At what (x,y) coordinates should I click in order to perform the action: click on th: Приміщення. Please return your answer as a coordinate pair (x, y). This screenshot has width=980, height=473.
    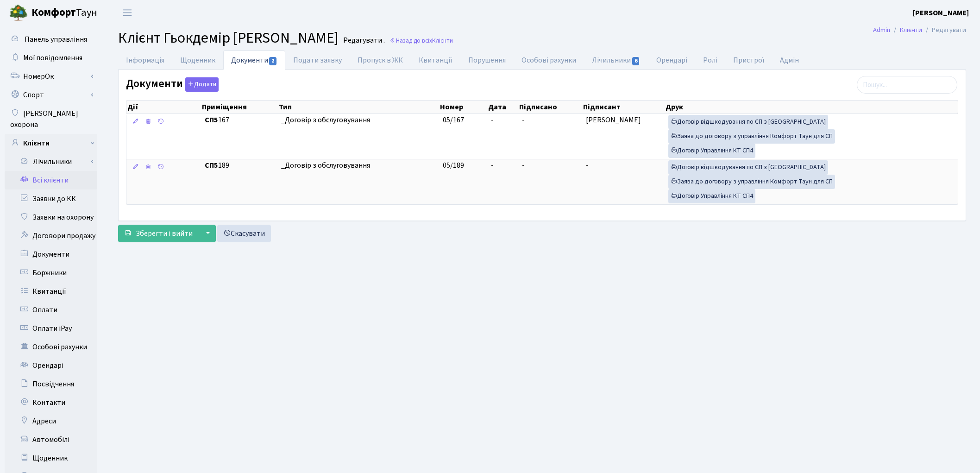
    Looking at the image, I should click on (239, 107).